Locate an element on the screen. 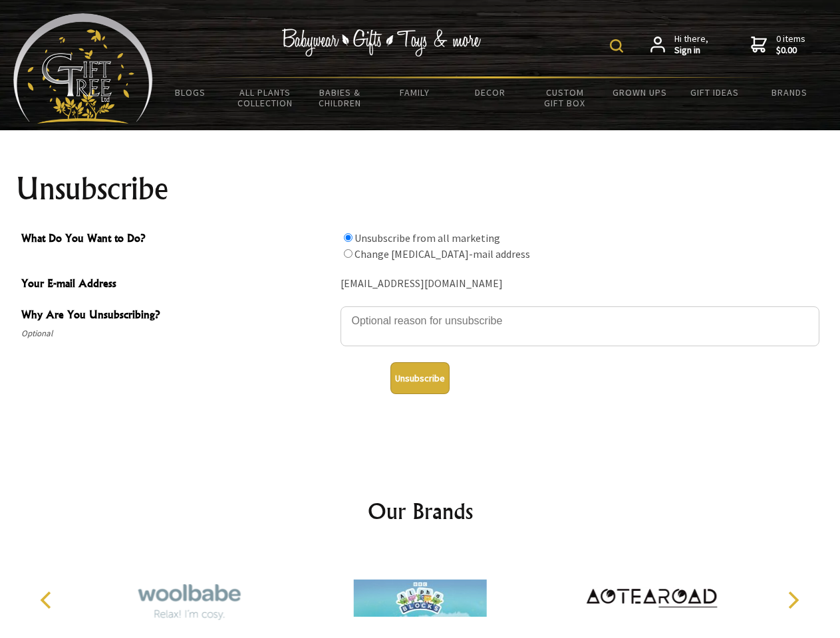 The width and height of the screenshot is (840, 638). strong: $0.00 is located at coordinates (791, 51).